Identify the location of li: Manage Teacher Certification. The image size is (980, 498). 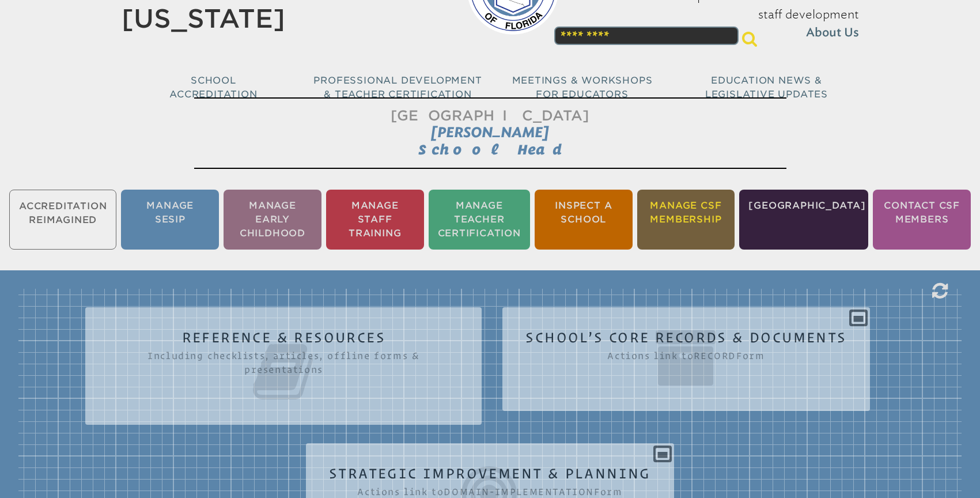
(479, 220).